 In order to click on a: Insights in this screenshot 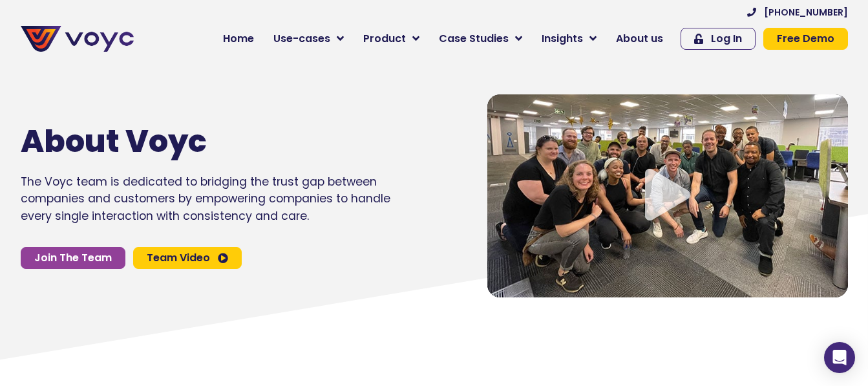, I will do `click(569, 39)`.